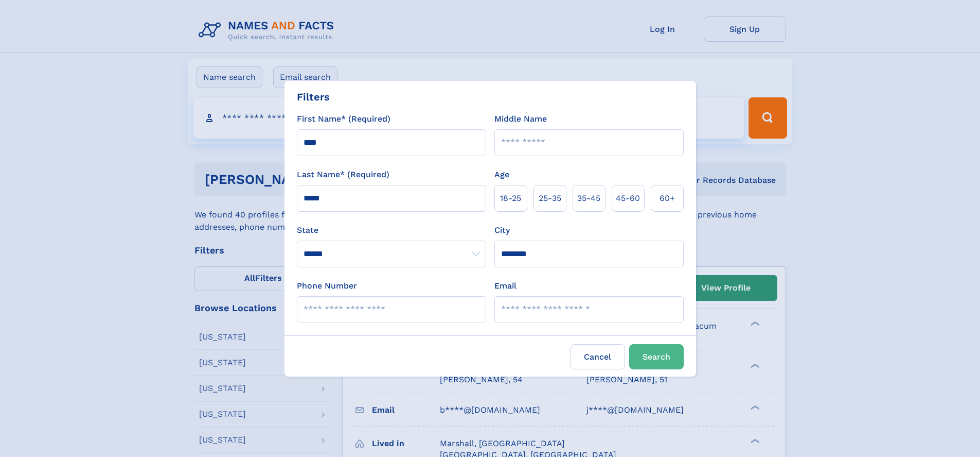  Describe the element at coordinates (313, 97) in the screenshot. I see `div: Filters` at that location.